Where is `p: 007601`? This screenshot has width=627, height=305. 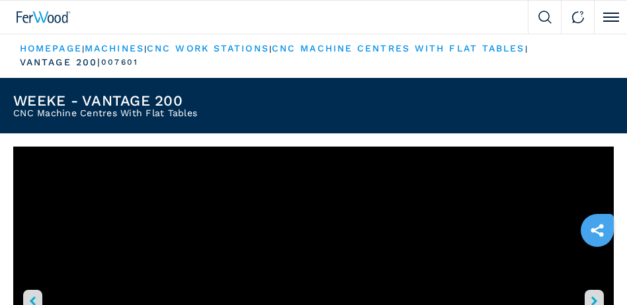 p: 007601 is located at coordinates (120, 62).